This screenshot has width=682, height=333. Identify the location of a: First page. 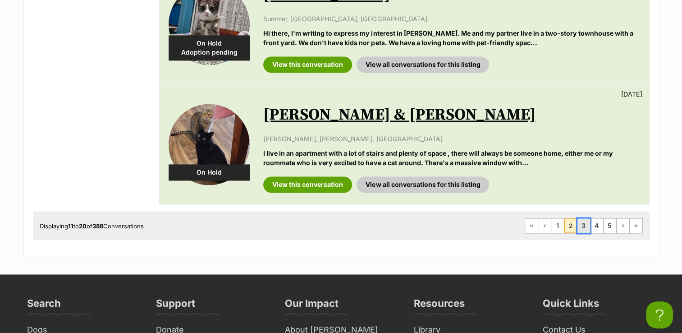
(531, 225).